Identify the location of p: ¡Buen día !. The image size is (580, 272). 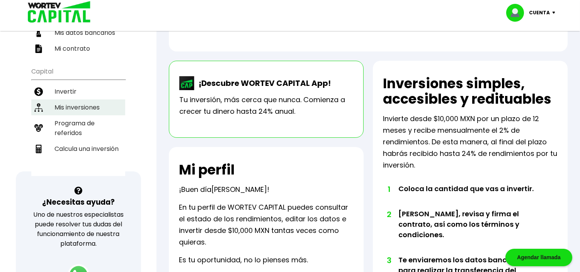
(224, 189).